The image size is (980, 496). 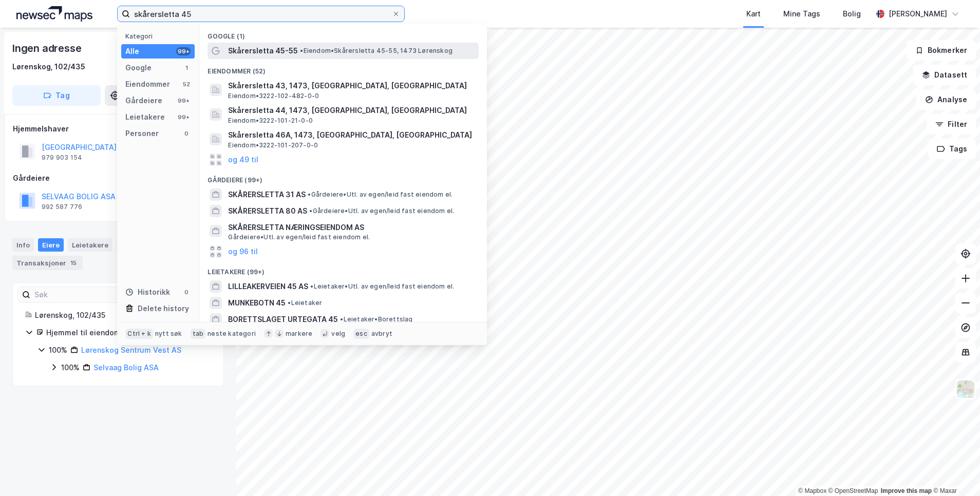 What do you see at coordinates (187, 84) in the screenshot?
I see `div: 52` at bounding box center [187, 84].